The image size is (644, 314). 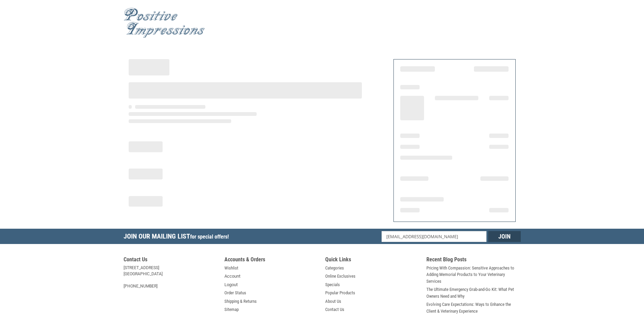 I want to click on a: Logout, so click(x=231, y=285).